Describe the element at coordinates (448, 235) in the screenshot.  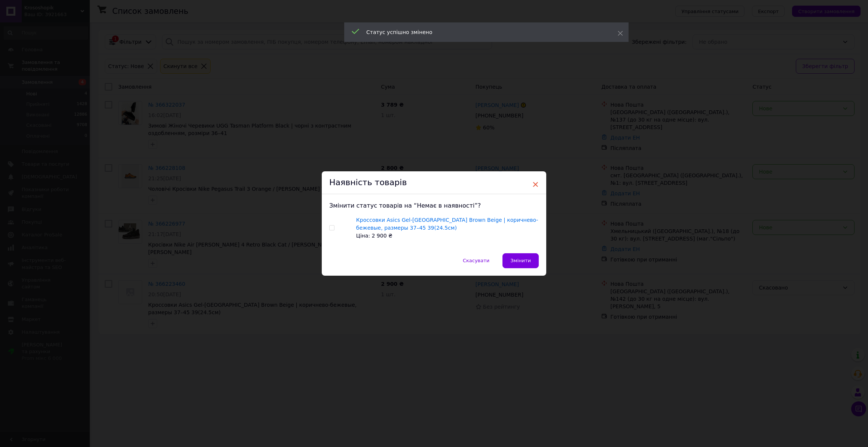
I see `div: Ціна: 2 900 ₴` at that location.